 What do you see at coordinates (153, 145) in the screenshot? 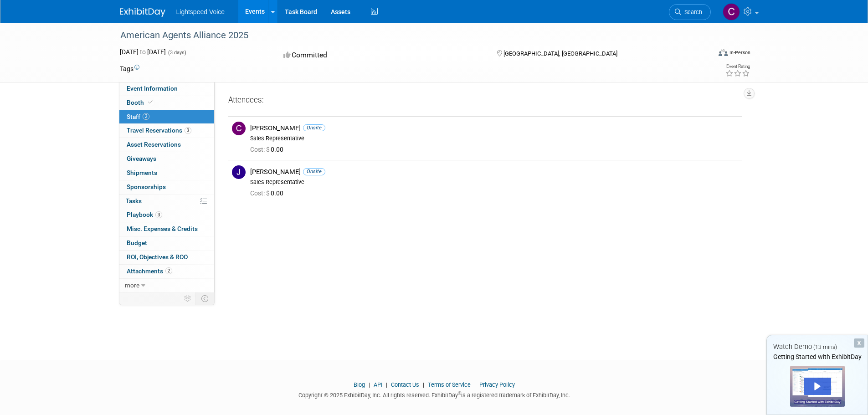
I see `span: Asset Reservations` at bounding box center [153, 145].